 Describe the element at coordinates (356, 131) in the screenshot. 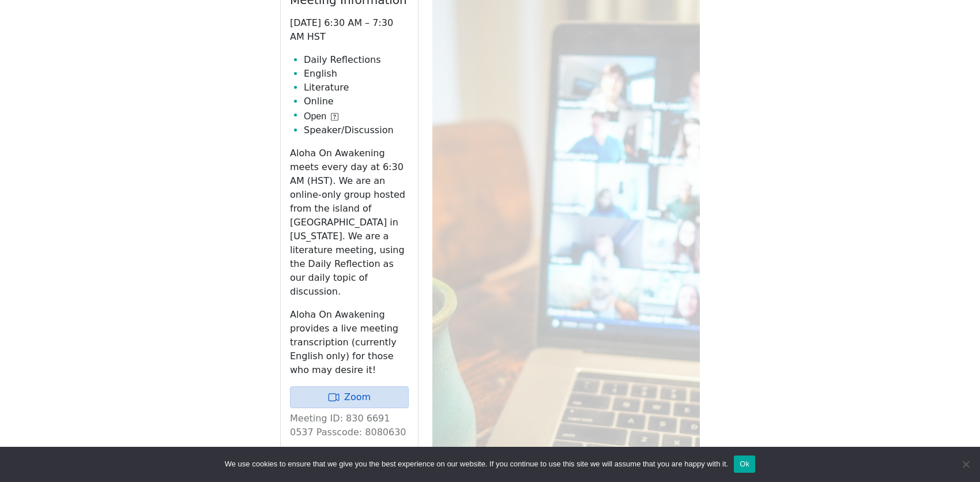

I see `li: Speaker/Discussion` at that location.